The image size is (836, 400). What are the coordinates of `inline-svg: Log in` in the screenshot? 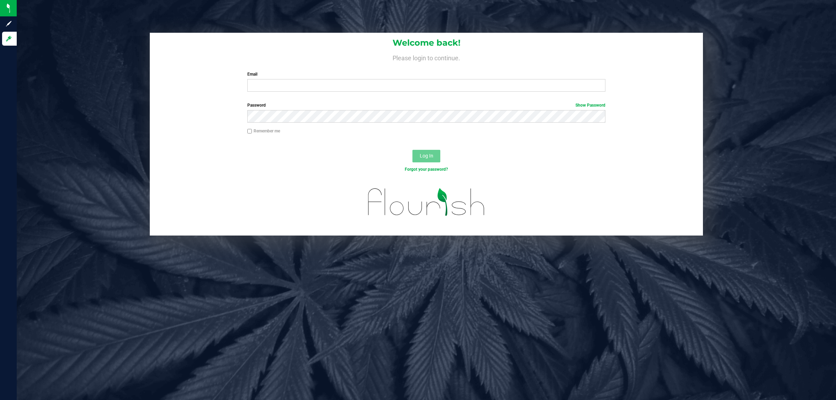 It's located at (9, 39).